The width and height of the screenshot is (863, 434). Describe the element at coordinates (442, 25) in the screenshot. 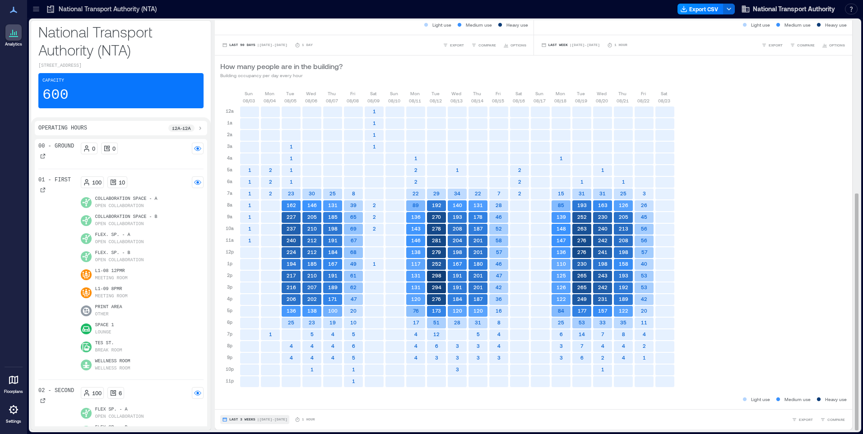

I see `p: Light use` at that location.